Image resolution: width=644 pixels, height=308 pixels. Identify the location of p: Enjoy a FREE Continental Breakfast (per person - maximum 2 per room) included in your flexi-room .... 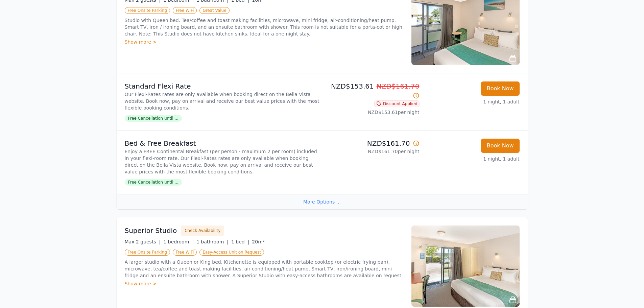
(222, 162).